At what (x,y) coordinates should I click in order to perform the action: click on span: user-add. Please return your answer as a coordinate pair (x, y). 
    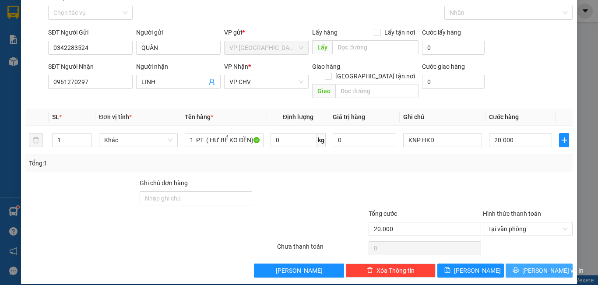
    Looking at the image, I should click on (212, 82).